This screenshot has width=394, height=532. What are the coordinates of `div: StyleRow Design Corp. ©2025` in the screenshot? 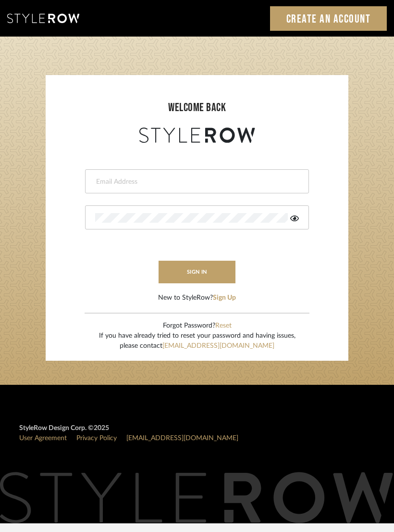 It's located at (64, 428).